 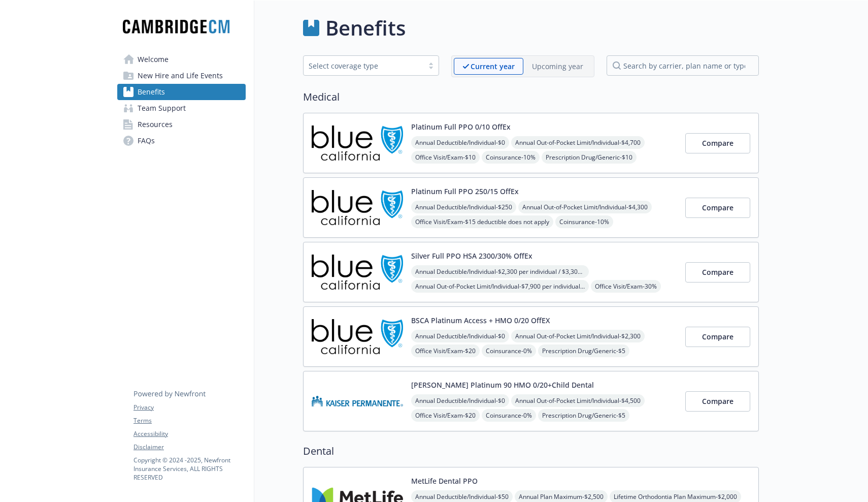 What do you see at coordinates (189, 433) in the screenshot?
I see `a: Accessibility` at bounding box center [189, 433].